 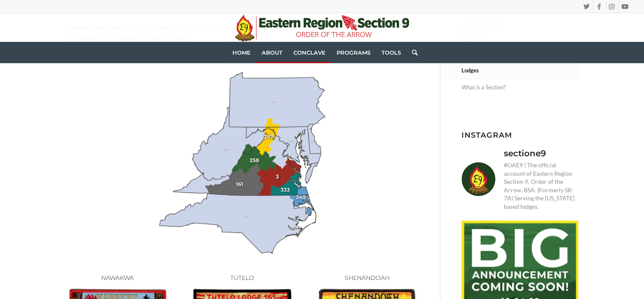 What do you see at coordinates (309, 52) in the screenshot?
I see `span: Conclave` at bounding box center [309, 52].